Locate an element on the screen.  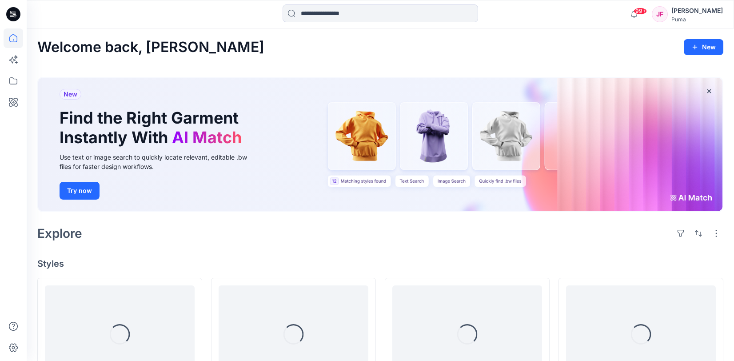
button: Try now is located at coordinates (80, 191).